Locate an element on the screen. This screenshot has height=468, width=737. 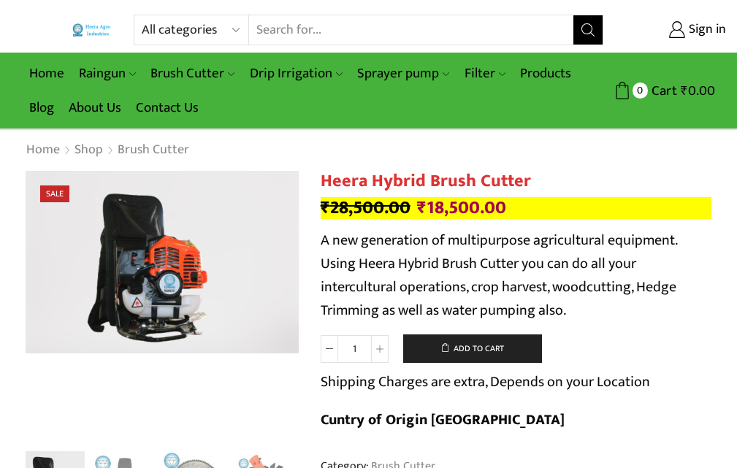
a: Products is located at coordinates (545, 73).